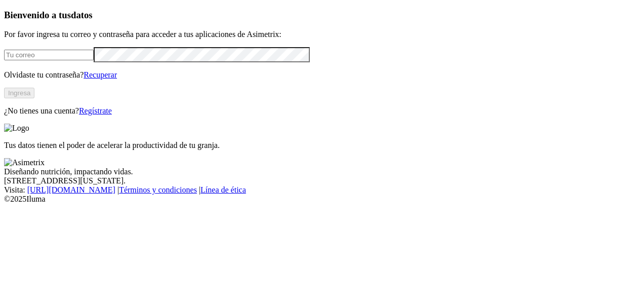 Image resolution: width=644 pixels, height=301 pixels. Describe the element at coordinates (322, 199) in the screenshot. I see `div: © 2025 Iluma` at that location.